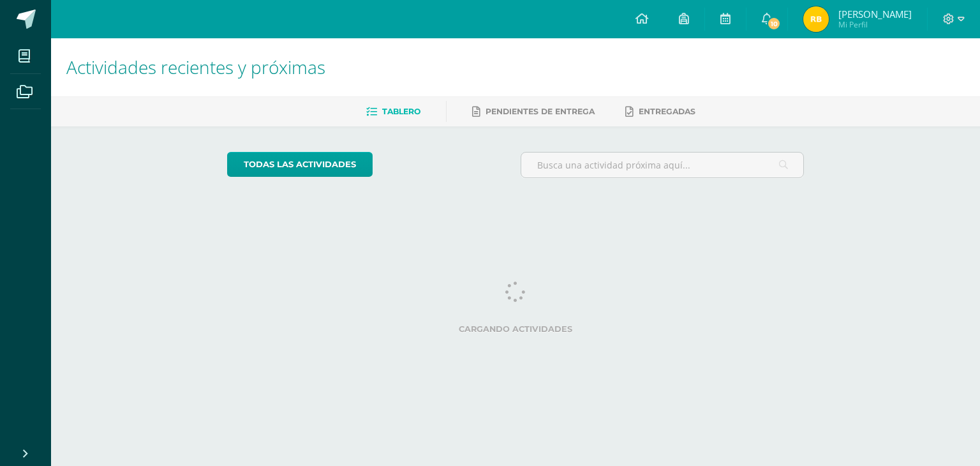 The width and height of the screenshot is (980, 466). I want to click on label: Cargando actividades, so click(515, 329).